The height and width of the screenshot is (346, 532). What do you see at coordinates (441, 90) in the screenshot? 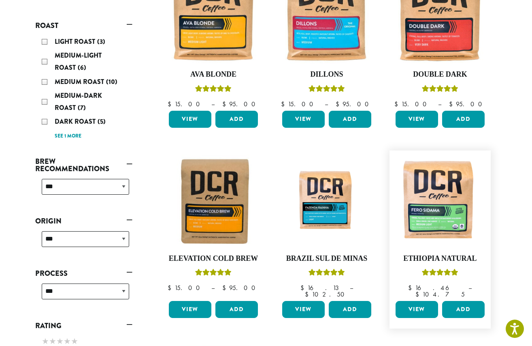
I see `div: Rated 4.50 out of 5` at bounding box center [441, 90].